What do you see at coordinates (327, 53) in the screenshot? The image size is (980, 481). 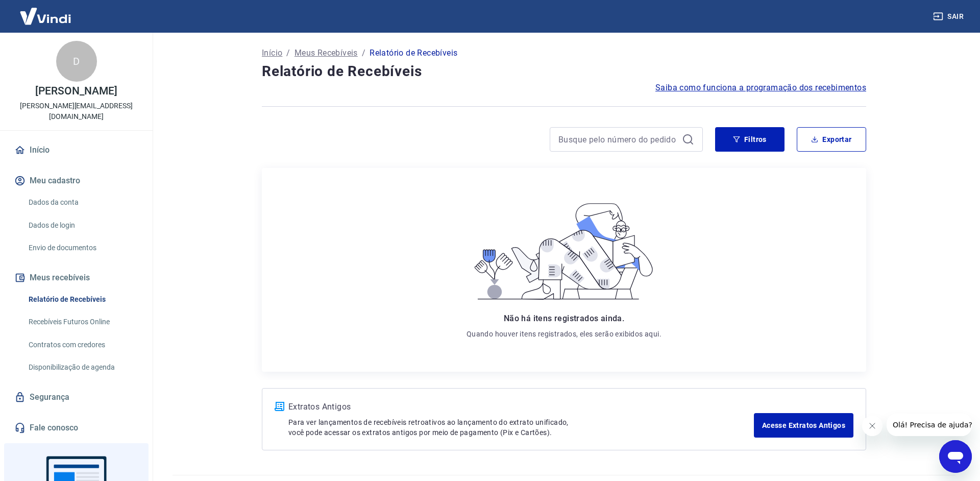 I see `a: Meus Recebíveis` at bounding box center [327, 53].